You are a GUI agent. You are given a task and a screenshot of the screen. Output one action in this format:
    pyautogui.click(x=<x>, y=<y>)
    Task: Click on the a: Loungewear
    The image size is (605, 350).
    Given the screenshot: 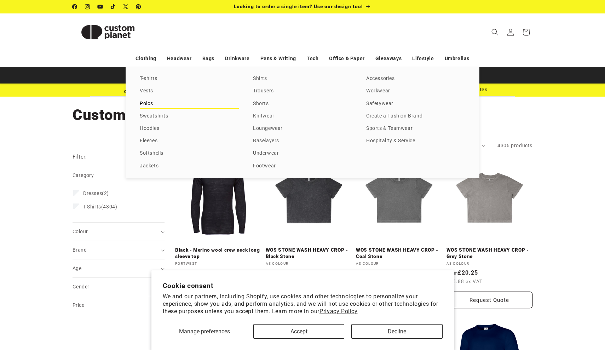 What is the action you would take?
    pyautogui.click(x=302, y=128)
    